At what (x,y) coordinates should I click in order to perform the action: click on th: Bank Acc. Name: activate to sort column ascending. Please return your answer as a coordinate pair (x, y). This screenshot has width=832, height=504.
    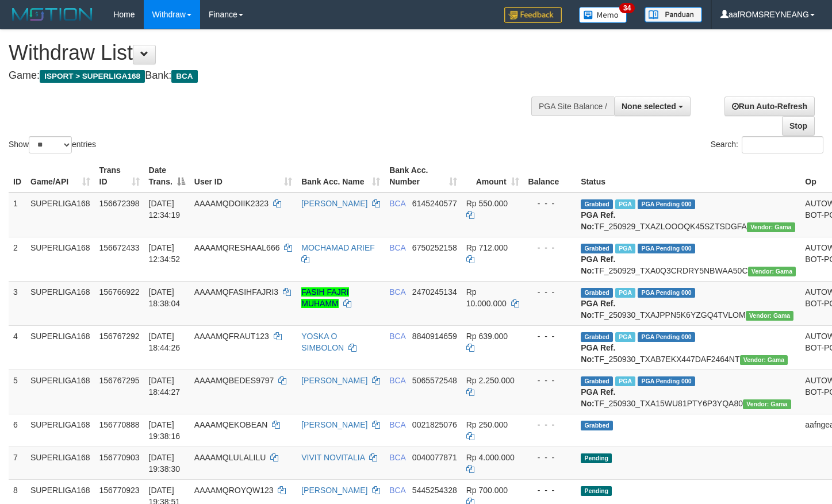
    Looking at the image, I should click on (340, 176).